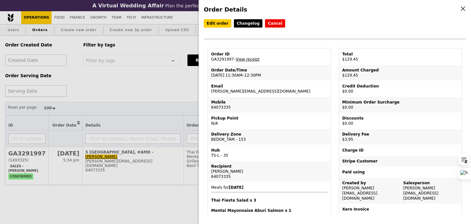 This screenshot has height=224, width=471. What do you see at coordinates (401, 137) in the screenshot?
I see `td: $3.95` at bounding box center [401, 137].